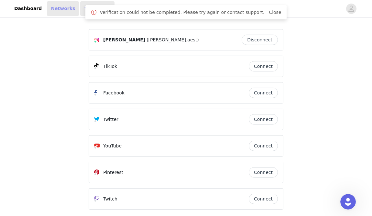 The image size is (372, 216). Describe the element at coordinates (97, 40) in the screenshot. I see `img: Instagram Icon` at that location.